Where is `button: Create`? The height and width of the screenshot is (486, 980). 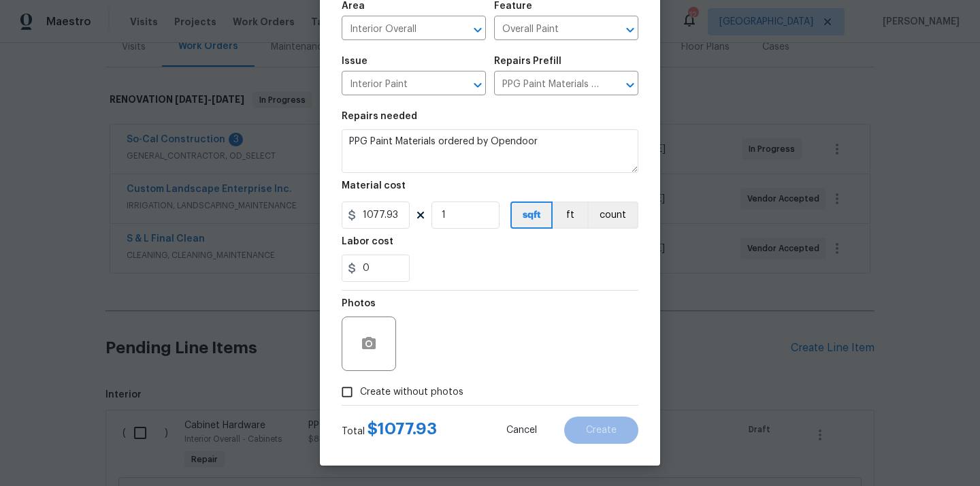
button: Create is located at coordinates (601, 430).